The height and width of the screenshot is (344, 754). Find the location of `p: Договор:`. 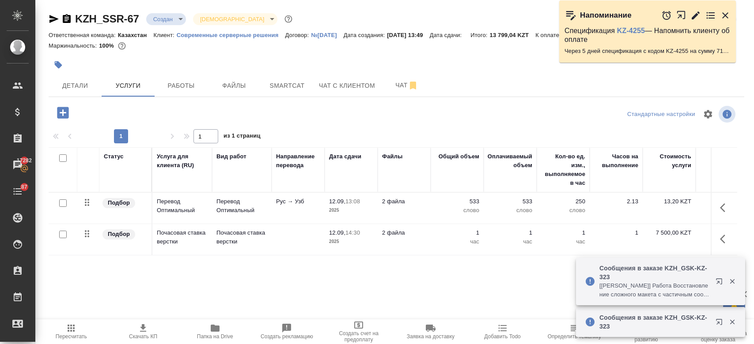

p: Договор: is located at coordinates (298, 35).